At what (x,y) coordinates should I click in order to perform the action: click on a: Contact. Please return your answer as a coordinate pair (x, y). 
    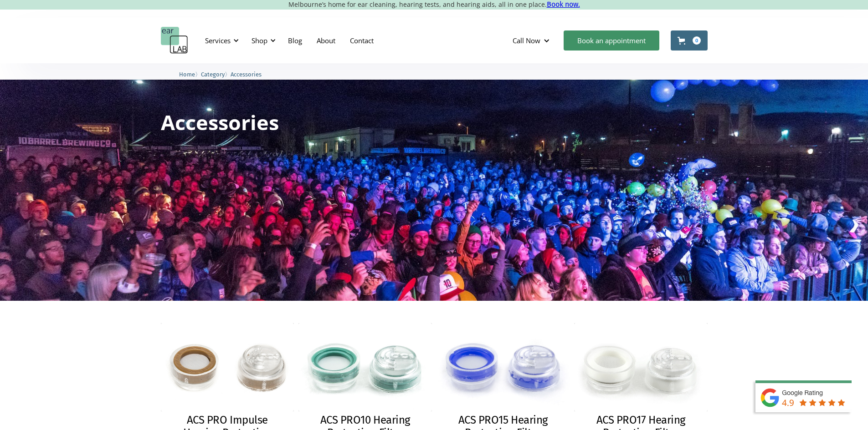
    Looking at the image, I should click on (362, 41).